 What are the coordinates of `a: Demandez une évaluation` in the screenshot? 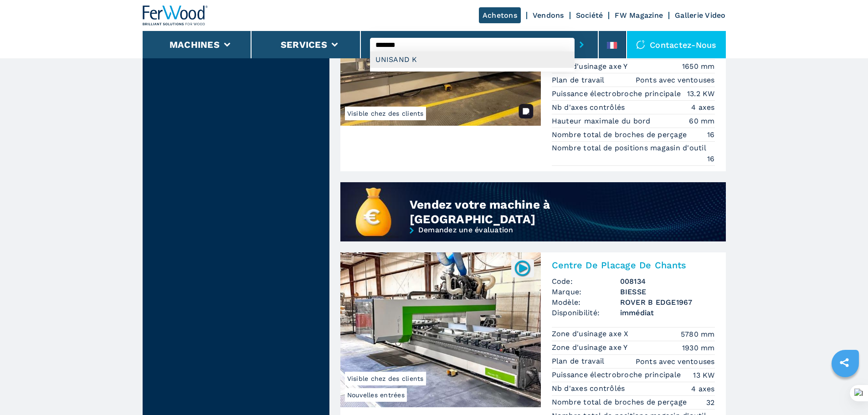 It's located at (533, 241).